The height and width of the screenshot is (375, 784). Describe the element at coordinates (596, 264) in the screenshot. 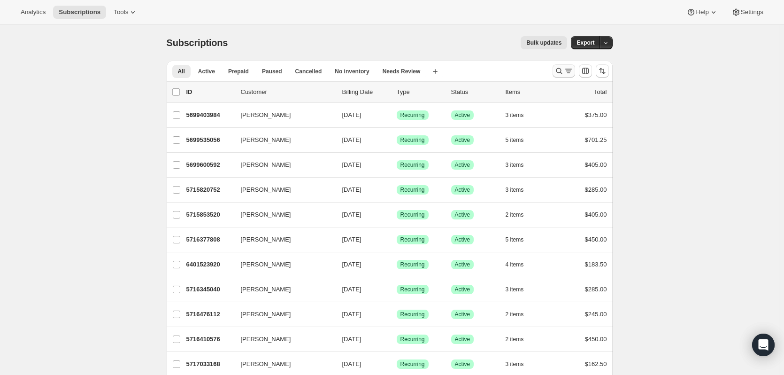

I see `span: $183.50` at that location.